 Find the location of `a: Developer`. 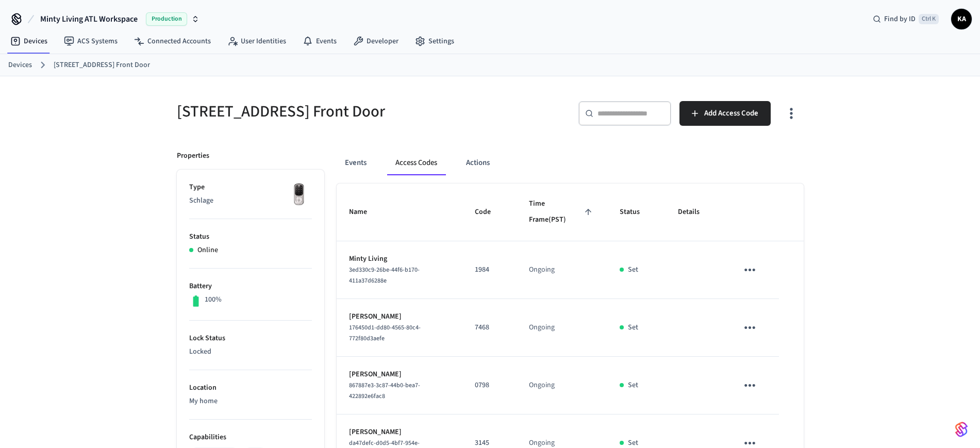

a: Developer is located at coordinates (376, 41).